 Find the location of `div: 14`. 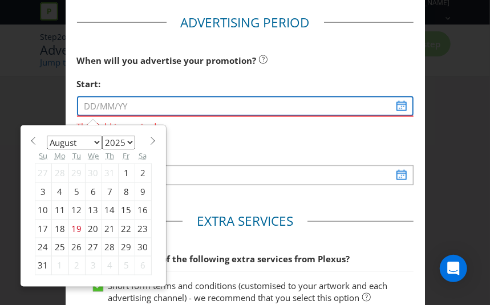

div: 14 is located at coordinates (109, 210).